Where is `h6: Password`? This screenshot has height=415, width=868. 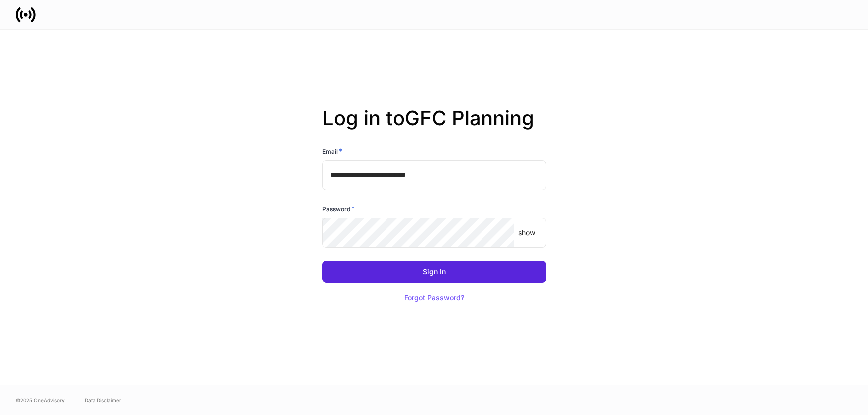
h6: Password is located at coordinates (338, 209).